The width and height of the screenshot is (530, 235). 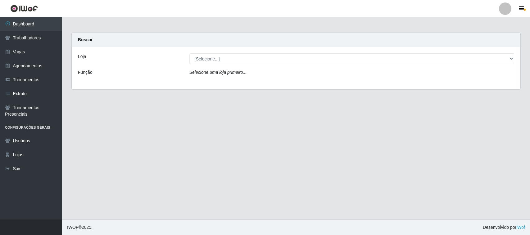 What do you see at coordinates (503, 227) in the screenshot?
I see `span: Desenvolvido por` at bounding box center [503, 227].